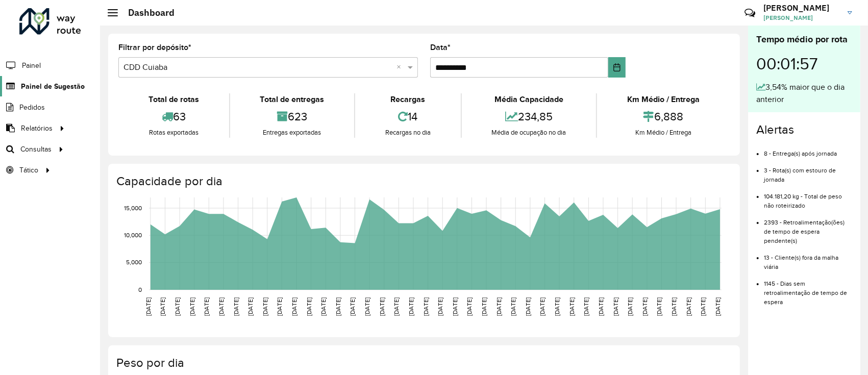  Describe the element at coordinates (134, 263) in the screenshot. I see `text: 5,000` at that location.